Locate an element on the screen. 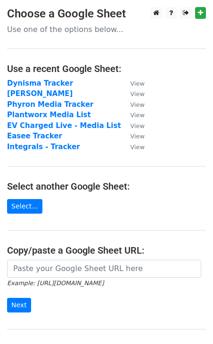 The height and width of the screenshot is (344, 213). h4: Copy/paste a Google Sheet URL: is located at coordinates (106, 250).